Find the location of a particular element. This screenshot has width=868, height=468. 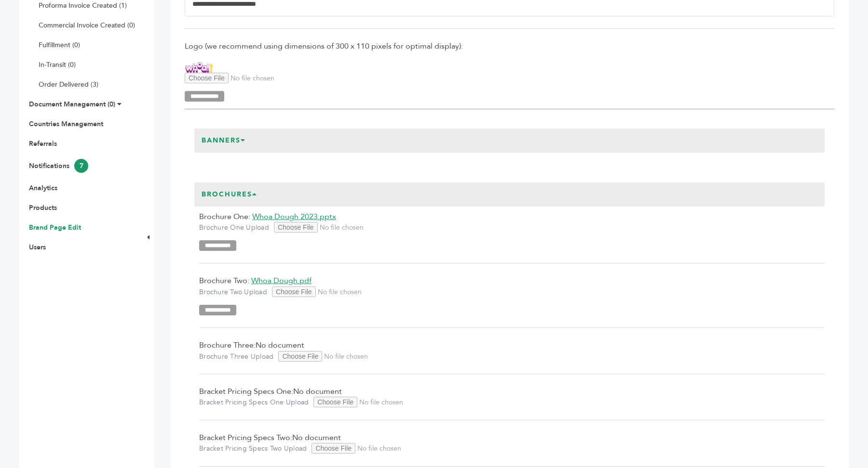

a: Fulfillment (0) is located at coordinates (59, 45).